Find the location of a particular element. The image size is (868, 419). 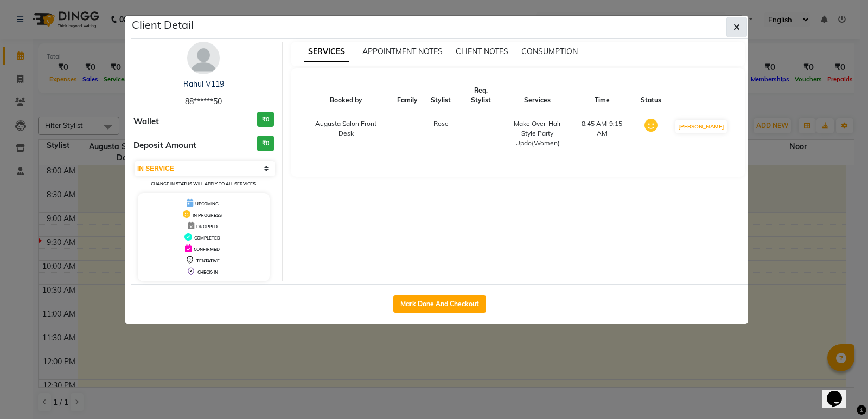

a: Rahul V119 is located at coordinates (203, 84).